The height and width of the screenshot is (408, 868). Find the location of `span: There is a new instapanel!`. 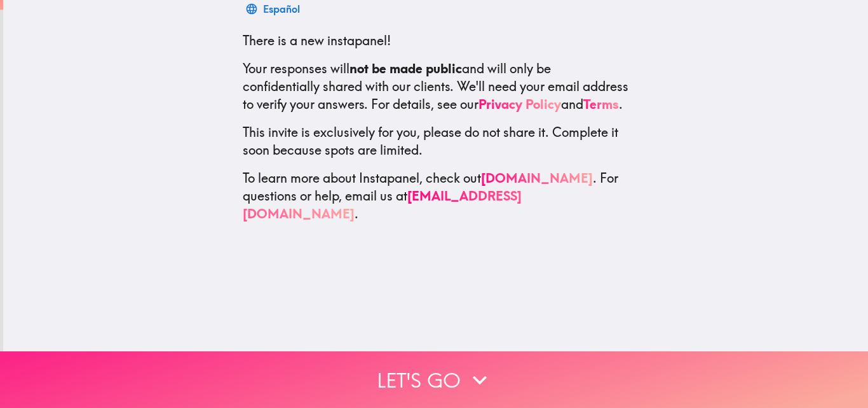

span: There is a new instapanel! is located at coordinates (317, 40).